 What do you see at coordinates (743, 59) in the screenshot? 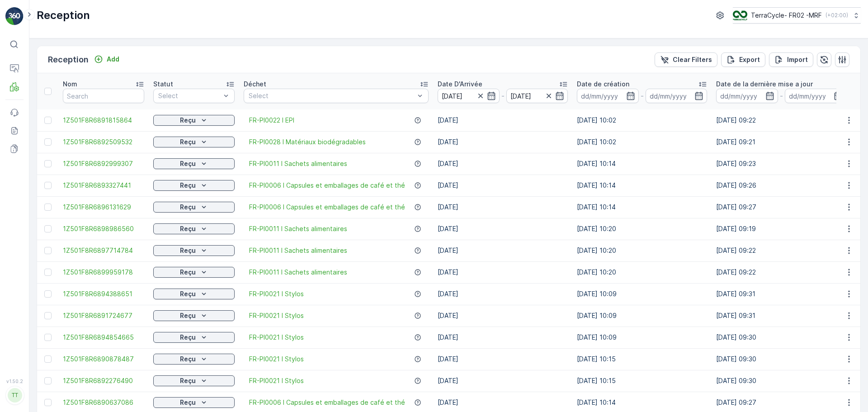
I see `button: Export` at bounding box center [743, 59].